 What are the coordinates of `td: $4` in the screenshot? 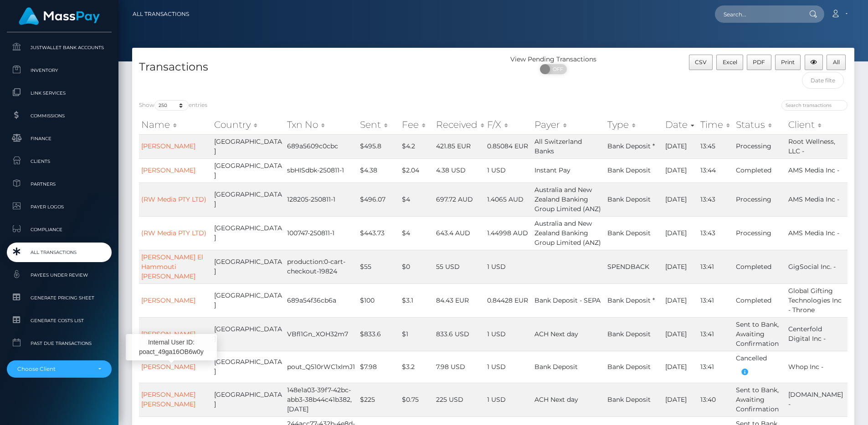 It's located at (416, 199).